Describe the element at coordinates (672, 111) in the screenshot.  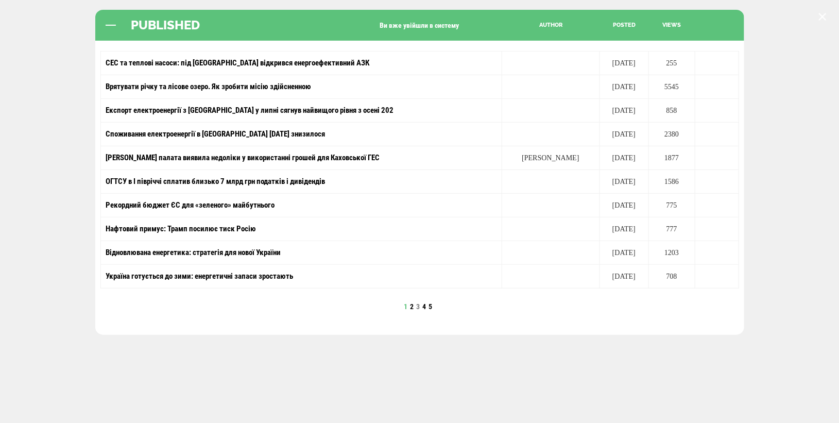
I see `td: 858` at that location.